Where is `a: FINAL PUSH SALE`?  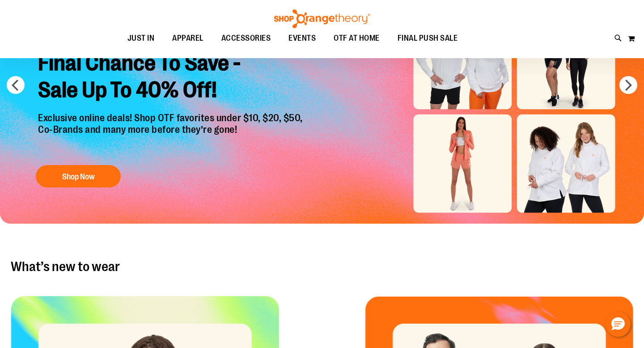 a: FINAL PUSH SALE is located at coordinates (428, 39).